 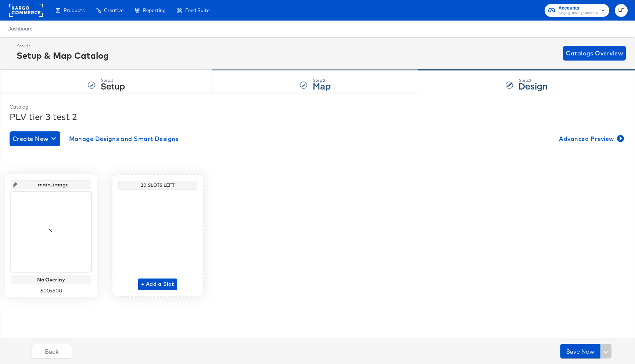 I want to click on button: Catalogs Overview, so click(x=594, y=54).